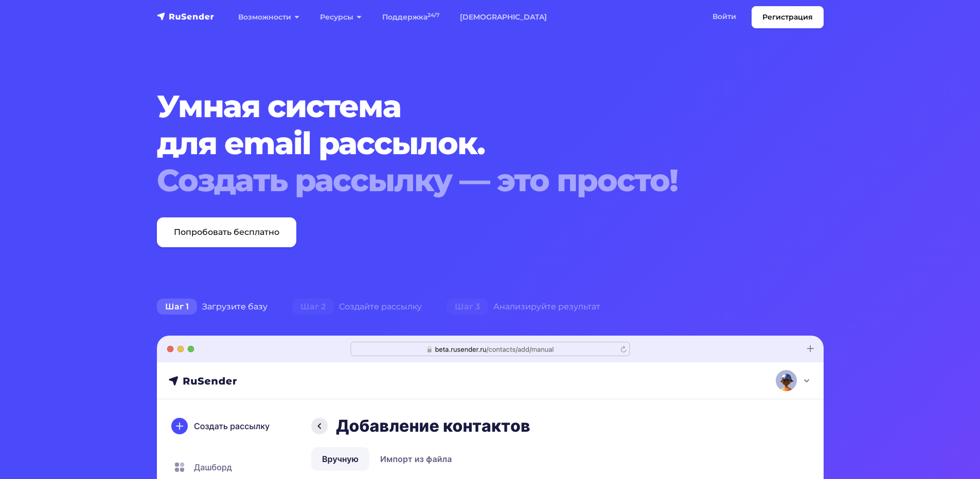 The height and width of the screenshot is (479, 980). Describe the element at coordinates (269, 17) in the screenshot. I see `a: Возможности` at that location.